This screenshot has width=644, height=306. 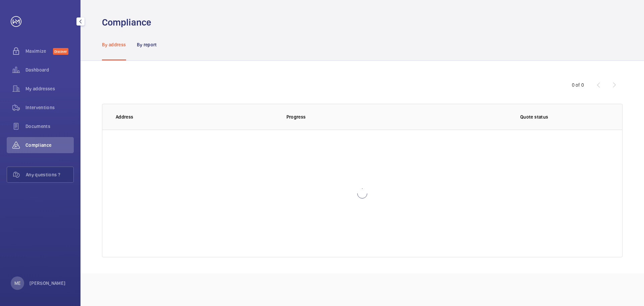 What do you see at coordinates (50, 145) in the screenshot?
I see `span: Compliance` at bounding box center [50, 145].